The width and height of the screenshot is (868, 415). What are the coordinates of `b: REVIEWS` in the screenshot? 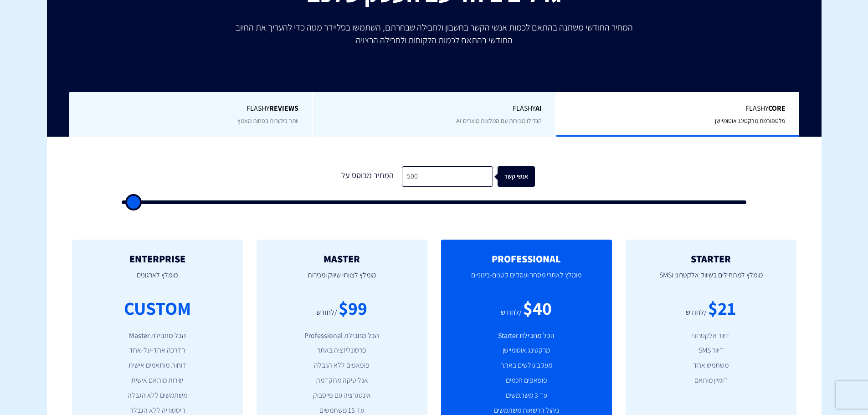 It's located at (284, 108).